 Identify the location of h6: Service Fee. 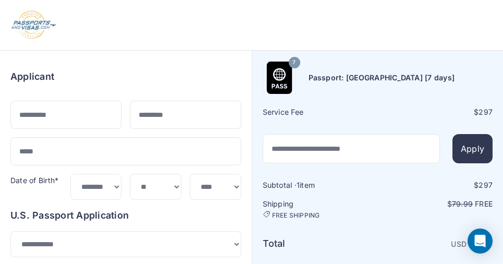
(319, 112).